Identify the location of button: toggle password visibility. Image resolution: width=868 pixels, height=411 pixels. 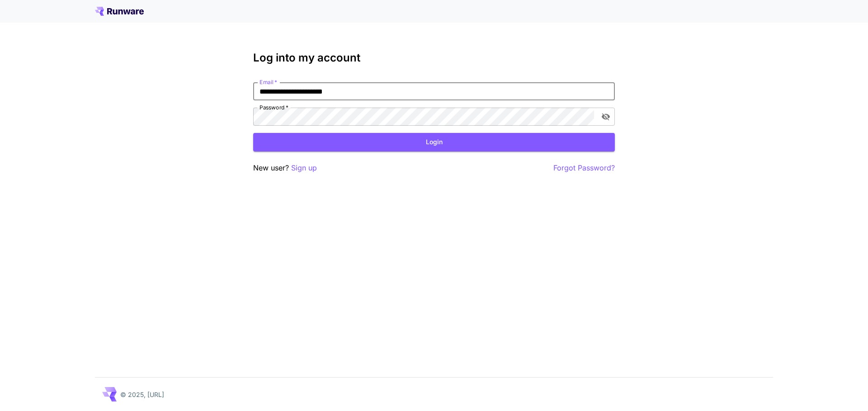
(605, 116).